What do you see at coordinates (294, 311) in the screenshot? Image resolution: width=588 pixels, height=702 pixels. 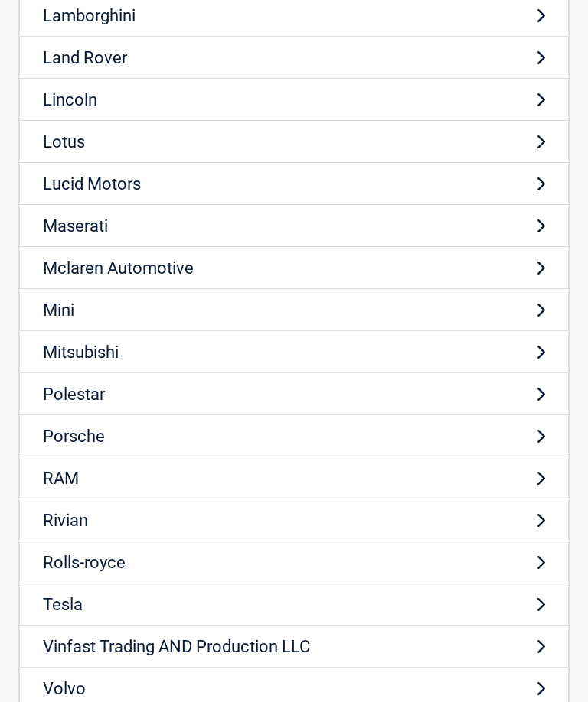 I see `a: Mini` at bounding box center [294, 311].